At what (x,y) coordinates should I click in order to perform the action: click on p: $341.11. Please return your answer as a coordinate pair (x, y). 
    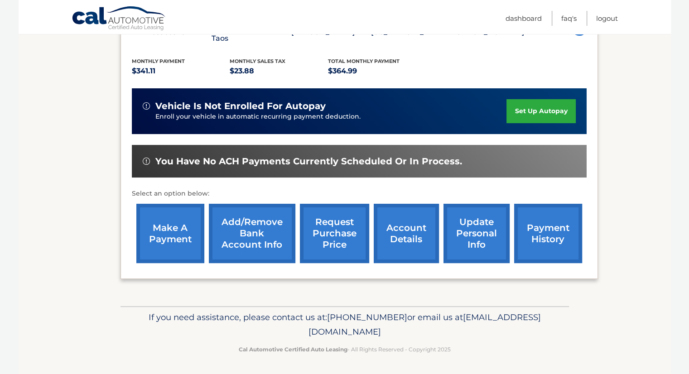
    Looking at the image, I should click on (181, 71).